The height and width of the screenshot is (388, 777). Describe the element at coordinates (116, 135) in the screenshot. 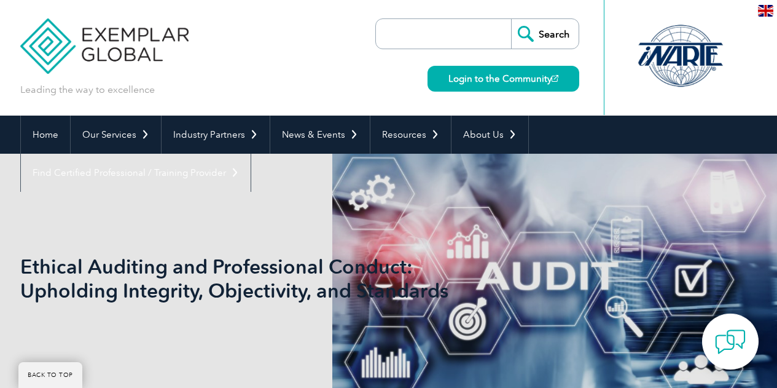

I see `a: Our Services` at that location.